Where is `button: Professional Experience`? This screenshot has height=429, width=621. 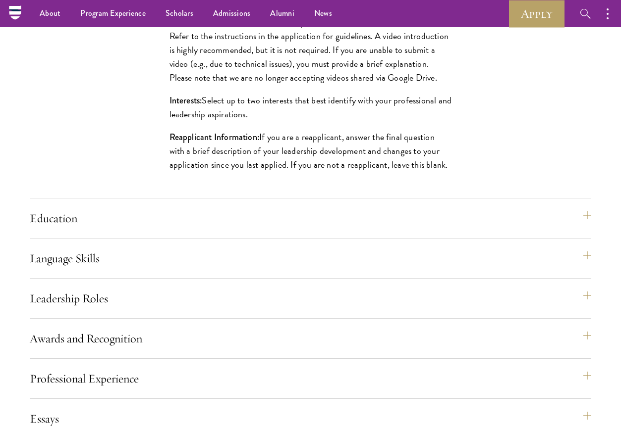 button: Professional Experience is located at coordinates (310, 379).